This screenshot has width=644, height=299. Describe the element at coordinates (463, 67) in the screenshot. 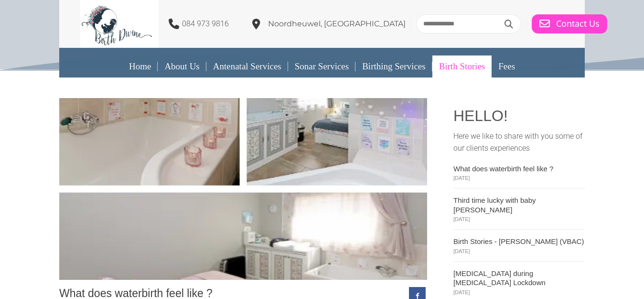

I see `a: Birth Stories` at that location.